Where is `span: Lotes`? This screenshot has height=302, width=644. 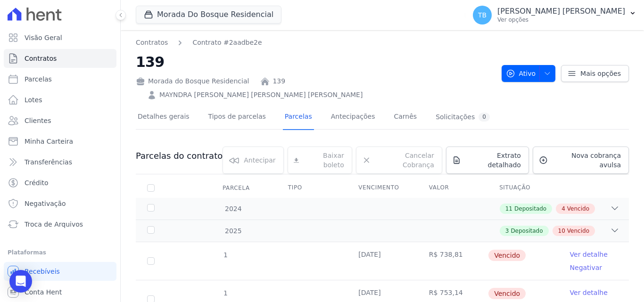 span: Lotes is located at coordinates (33, 100).